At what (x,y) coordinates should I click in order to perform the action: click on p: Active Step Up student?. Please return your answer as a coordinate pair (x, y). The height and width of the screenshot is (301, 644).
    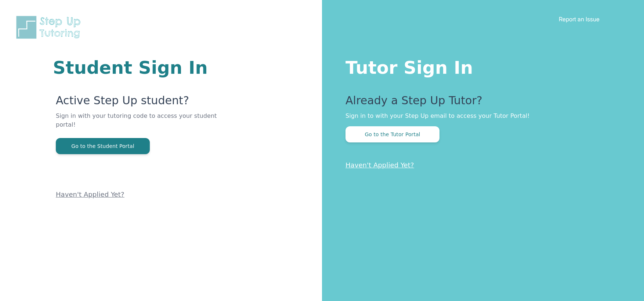
    Looking at the image, I should click on (145, 103).